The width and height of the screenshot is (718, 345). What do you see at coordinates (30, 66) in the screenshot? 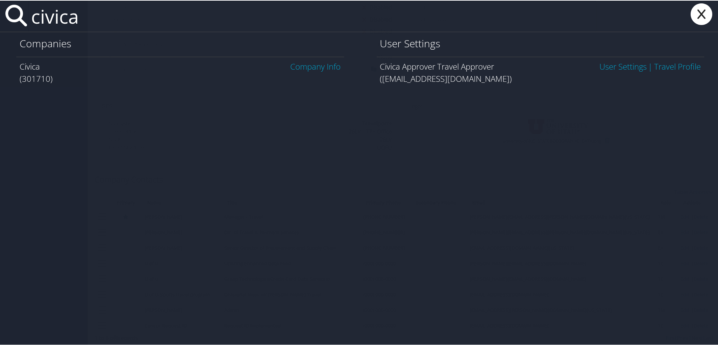
I see `span: Civica` at bounding box center [30, 66].